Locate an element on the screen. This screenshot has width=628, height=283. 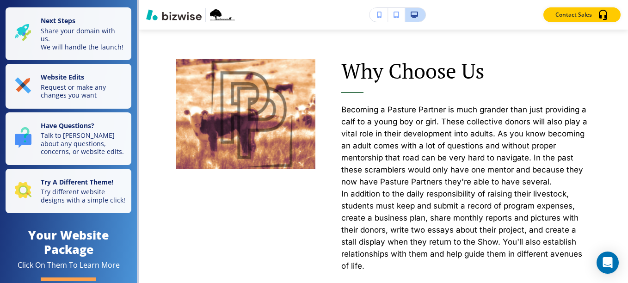
h4: Your Website Package is located at coordinates (68, 242).